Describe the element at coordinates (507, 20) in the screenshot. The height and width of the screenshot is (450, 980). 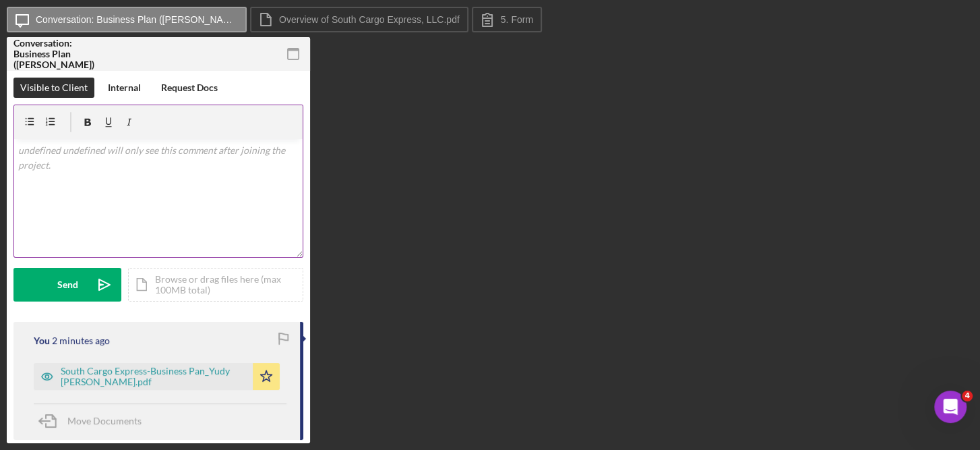
I see `button: 5. Form` at that location.